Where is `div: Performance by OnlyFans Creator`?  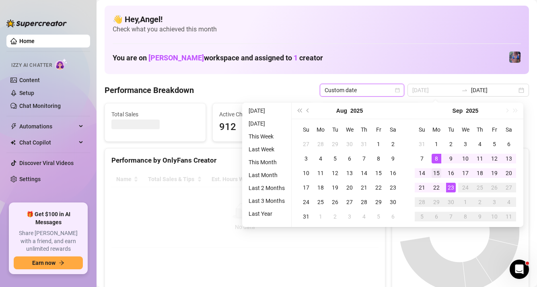 div: Performance by OnlyFans Creator is located at coordinates (245, 160).